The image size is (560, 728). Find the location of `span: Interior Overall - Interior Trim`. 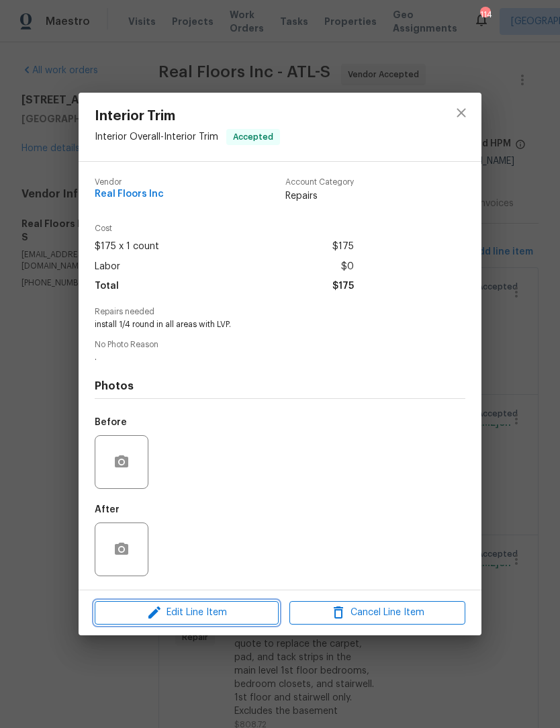

span: Interior Overall - Interior Trim is located at coordinates (156, 137).